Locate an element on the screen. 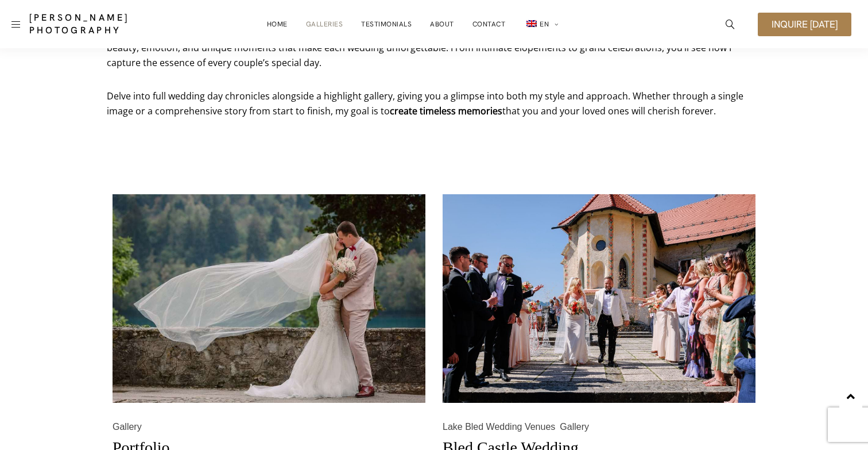  a: Testimonials is located at coordinates (386, 24).